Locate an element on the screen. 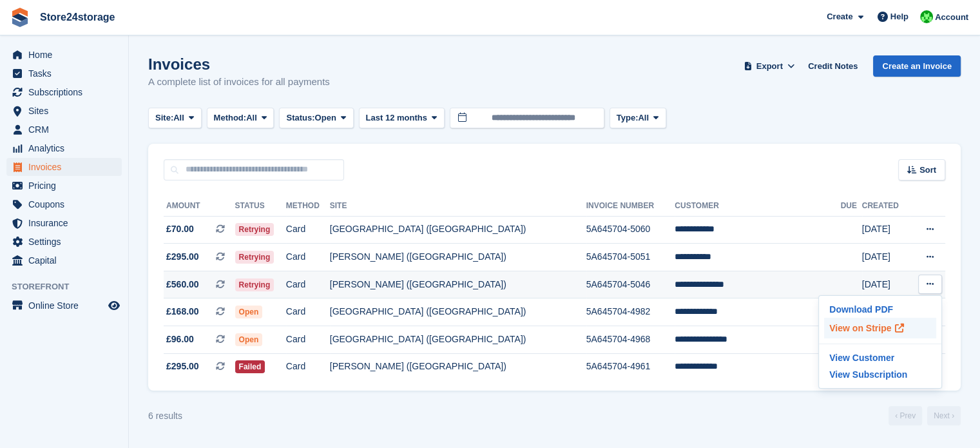  span: Settings is located at coordinates (67, 242).